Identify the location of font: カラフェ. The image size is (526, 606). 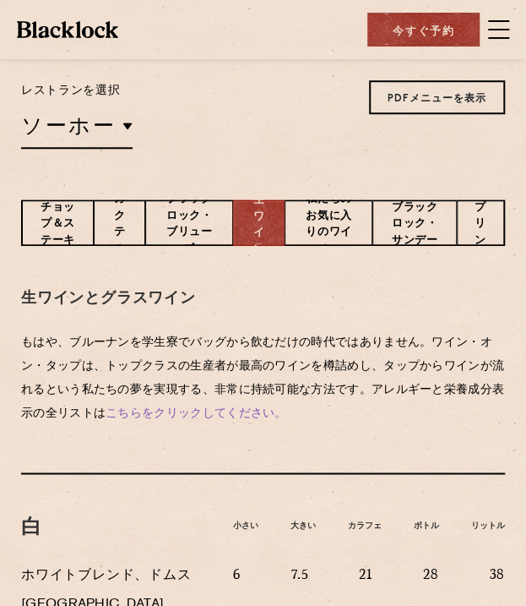
(365, 524).